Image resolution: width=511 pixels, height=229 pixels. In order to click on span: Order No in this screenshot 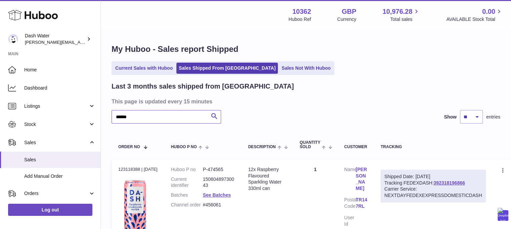, I will do `click(129, 147)`.